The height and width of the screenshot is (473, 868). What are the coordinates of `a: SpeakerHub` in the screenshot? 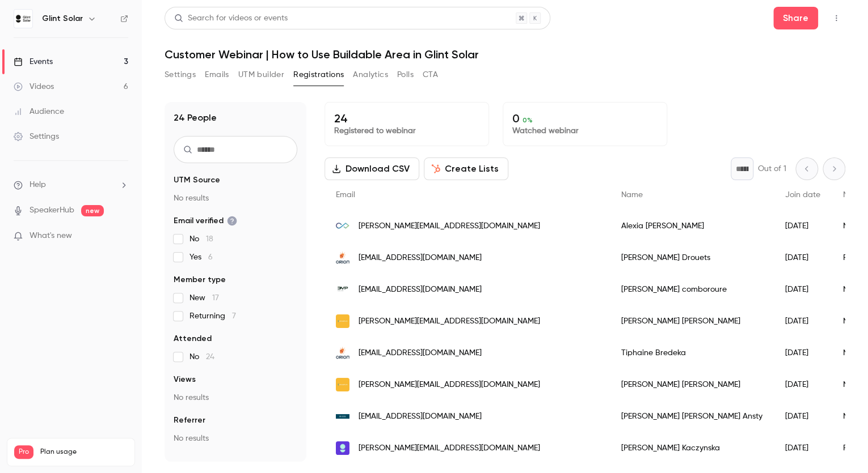 It's located at (52, 211).